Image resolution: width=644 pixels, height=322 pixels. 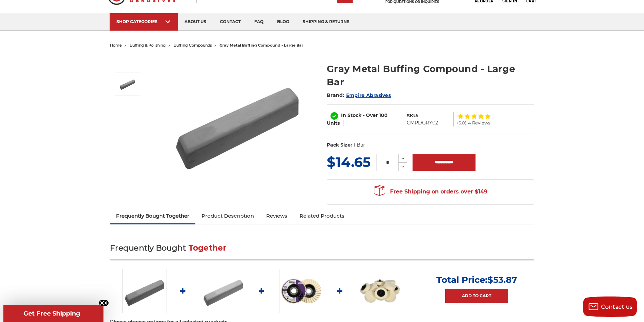 What do you see at coordinates (610, 307) in the screenshot?
I see `button: Contact us` at bounding box center [610, 307].